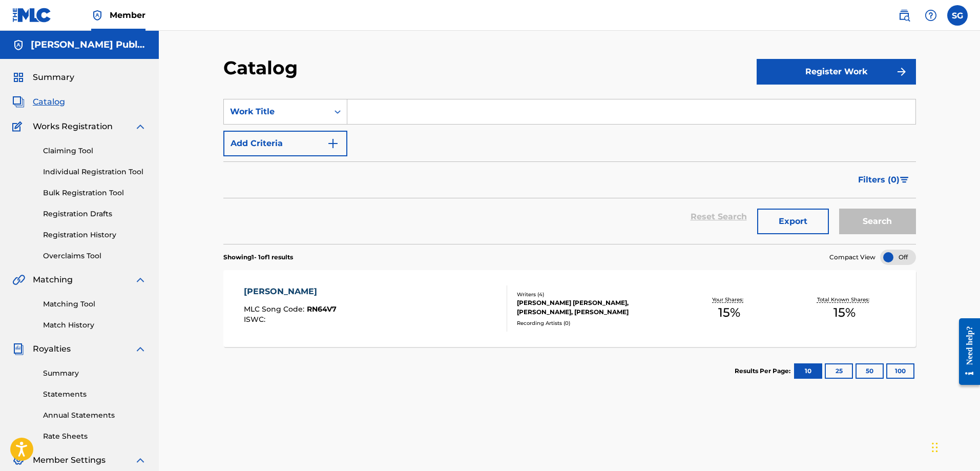 This screenshot has height=471, width=980. I want to click on a: Registration History, so click(95, 235).